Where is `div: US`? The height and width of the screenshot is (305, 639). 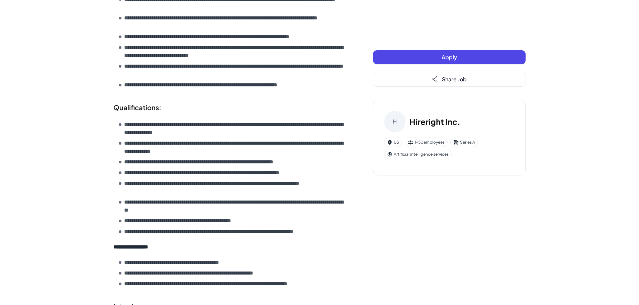 div: US is located at coordinates (393, 142).